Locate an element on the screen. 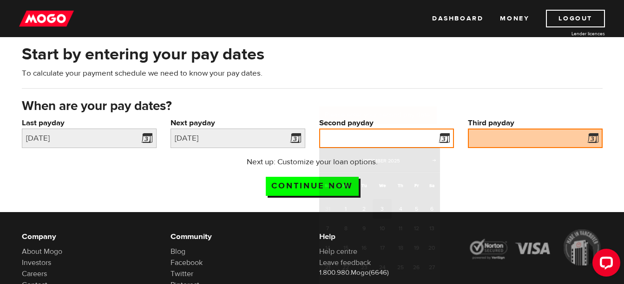 Image resolution: width=624 pixels, height=284 pixels. span: September is located at coordinates (372, 161).